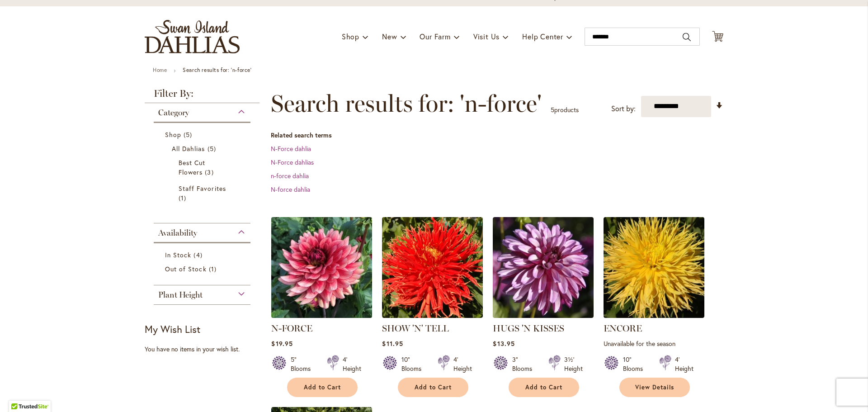 The image size is (868, 412). I want to click on a: N-Force dahlia, so click(290, 148).